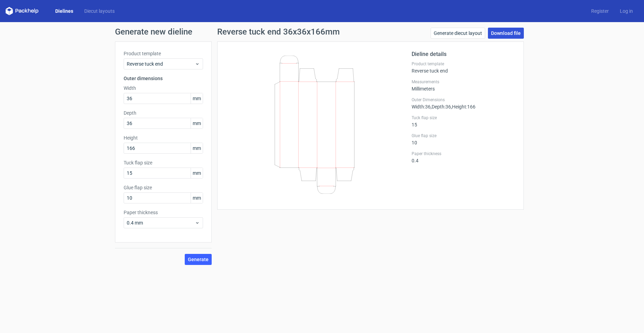  I want to click on a: Generate diecut layout, so click(458, 33).